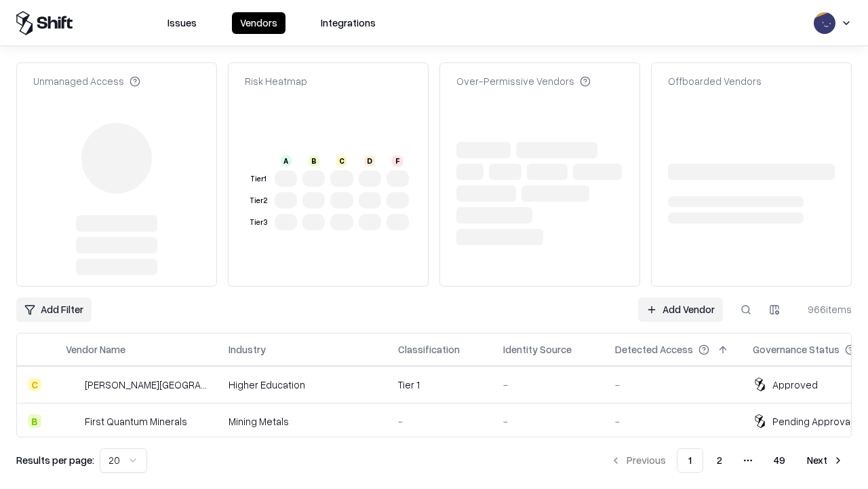  Describe the element at coordinates (796, 349) in the screenshot. I see `div: Governance Status` at that location.